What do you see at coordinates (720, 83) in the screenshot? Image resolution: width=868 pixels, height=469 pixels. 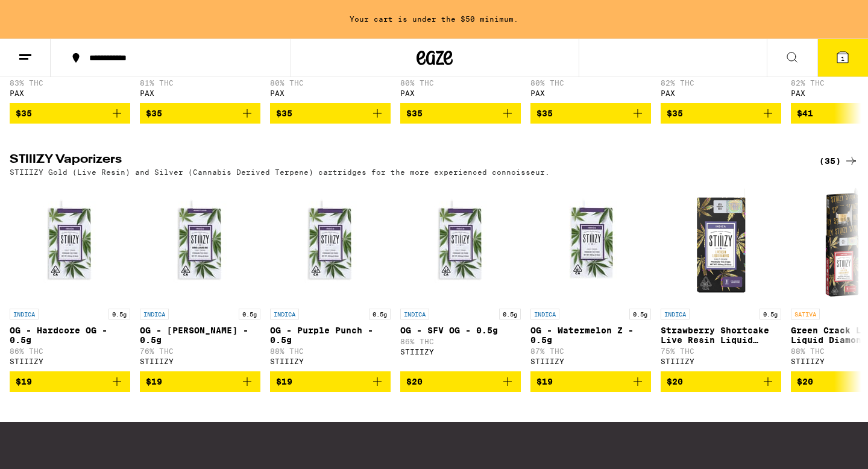 I see `p: 82% THC` at bounding box center [720, 83].